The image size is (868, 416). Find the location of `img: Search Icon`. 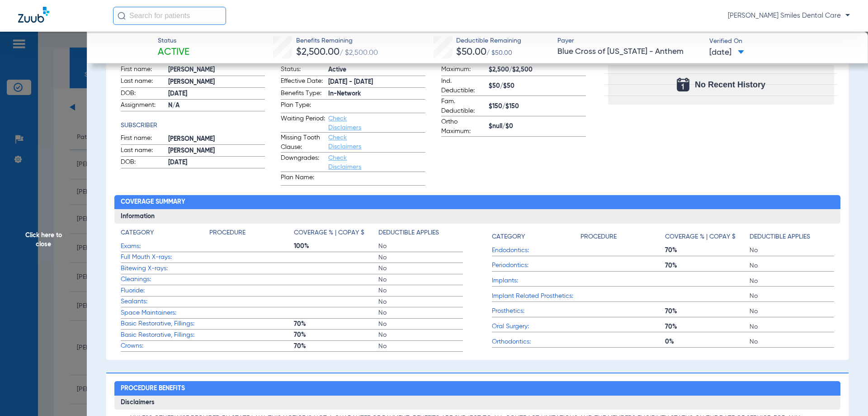

img: Search Icon is located at coordinates (122, 16).